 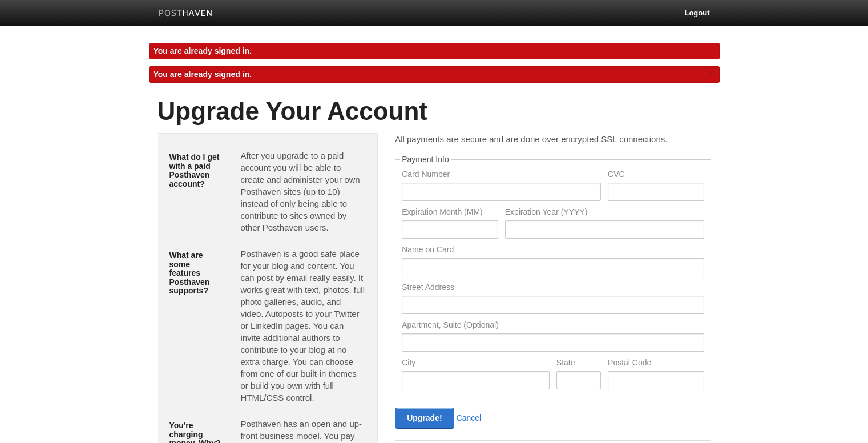 What do you see at coordinates (196, 171) in the screenshot?
I see `h5: What do I get with a paid Posthaven account?` at bounding box center [196, 171].